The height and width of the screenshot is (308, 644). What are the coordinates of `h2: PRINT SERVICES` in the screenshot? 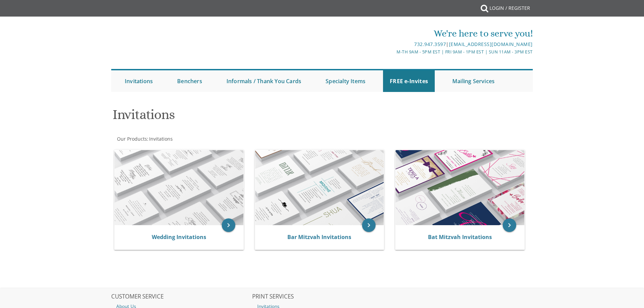 It's located at (322, 297).